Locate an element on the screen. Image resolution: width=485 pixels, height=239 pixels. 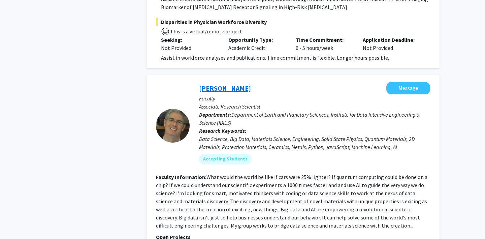
fg-read-more: What would the world be like if cars were 25% lighter? If quantum computing could be done on a ch... is located at coordinates (291, 201).